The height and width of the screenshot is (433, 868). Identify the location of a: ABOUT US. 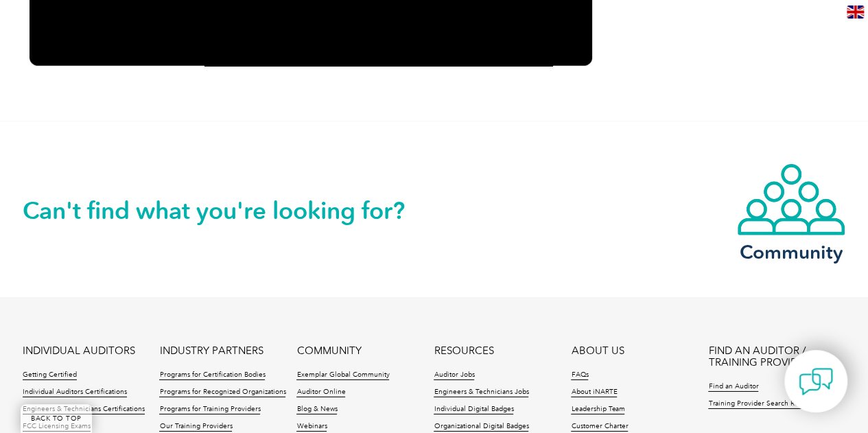
(596, 350).